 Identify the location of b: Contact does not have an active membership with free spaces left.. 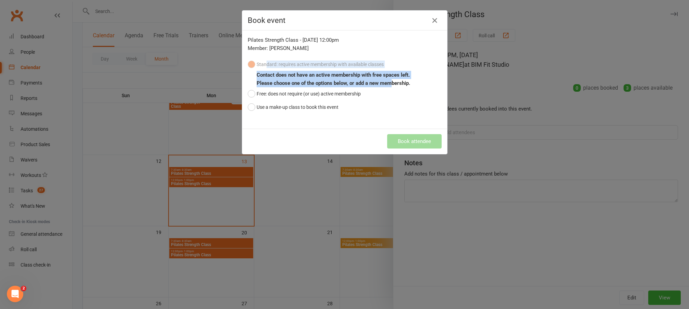
(333, 75).